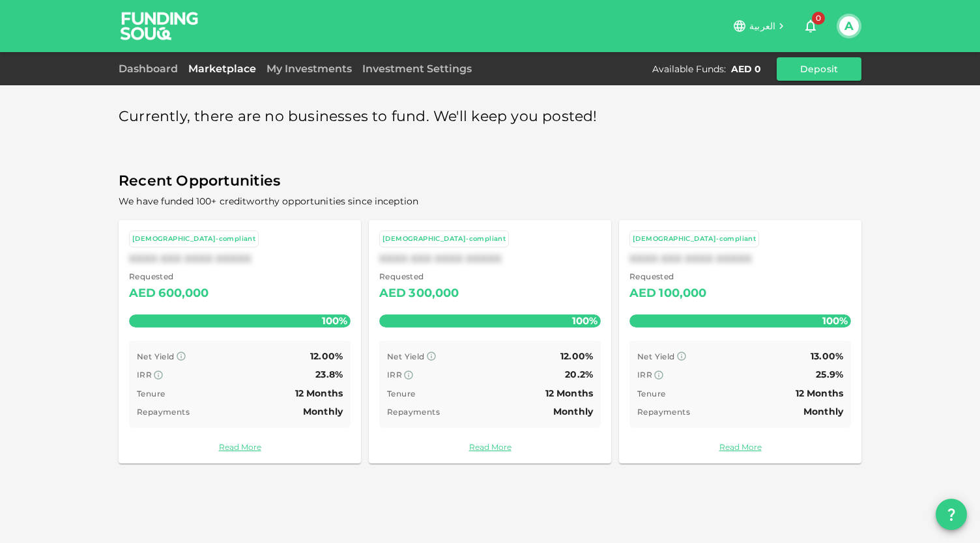 The image size is (980, 543). What do you see at coordinates (309, 68) in the screenshot?
I see `a: My Investments` at bounding box center [309, 68].